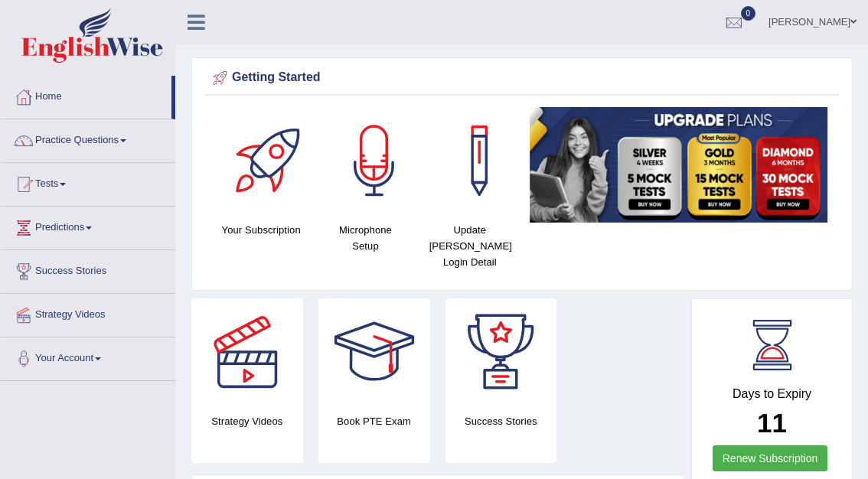  What do you see at coordinates (88, 226) in the screenshot?
I see `a: Predictions` at bounding box center [88, 226].